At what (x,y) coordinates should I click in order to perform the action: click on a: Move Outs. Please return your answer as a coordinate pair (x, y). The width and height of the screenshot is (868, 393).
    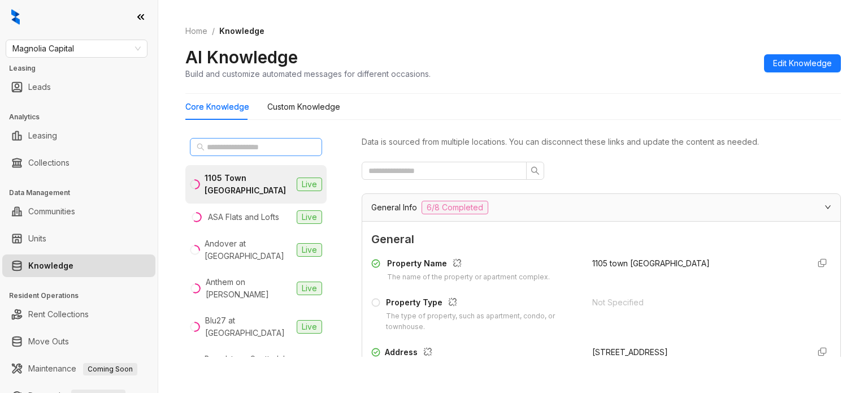
    Looking at the image, I should click on (49, 342).